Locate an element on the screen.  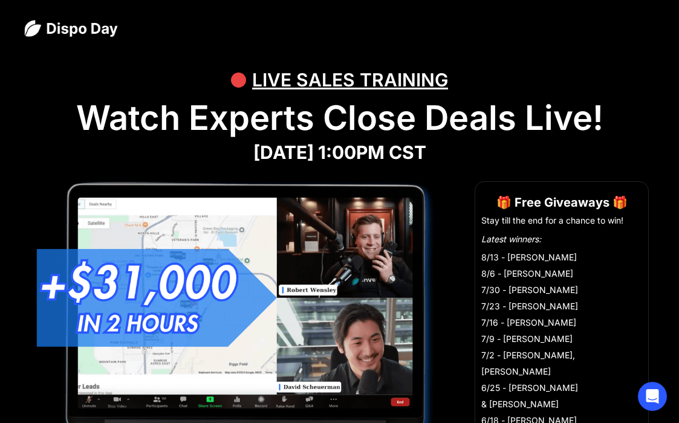
h1: Watch Experts Close Deals Live! is located at coordinates (339, 118).